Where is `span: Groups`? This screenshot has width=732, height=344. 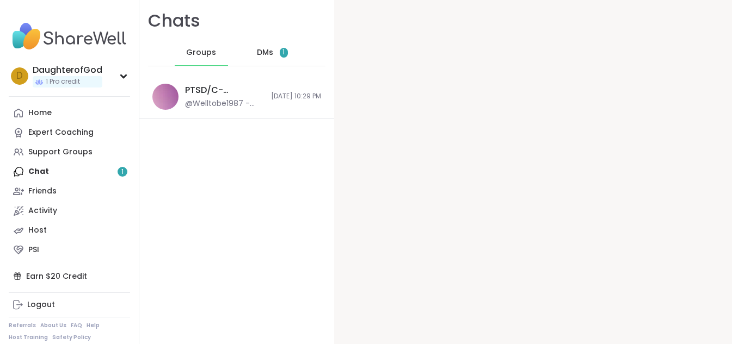 span: Groups is located at coordinates (201, 53).